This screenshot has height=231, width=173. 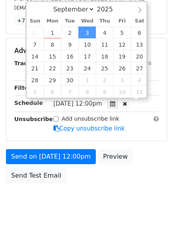 What do you see at coordinates (115, 157) in the screenshot?
I see `a: Preview` at bounding box center [115, 157].